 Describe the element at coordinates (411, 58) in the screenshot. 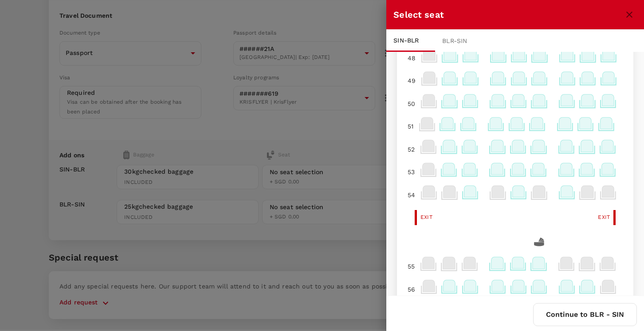

I see `div: 48` at that location.